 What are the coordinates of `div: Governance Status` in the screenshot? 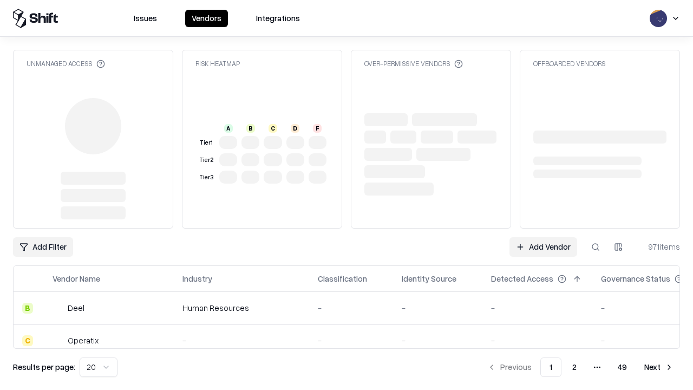 It's located at (636, 278).